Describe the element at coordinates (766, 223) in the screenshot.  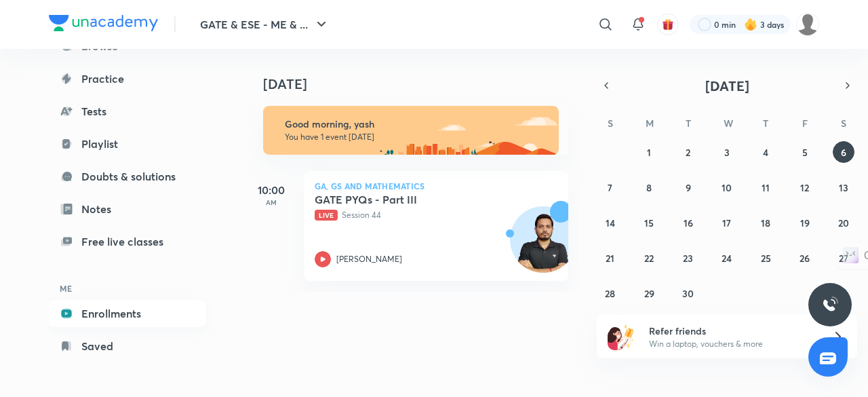
I see `button: September 18, 2025` at that location.